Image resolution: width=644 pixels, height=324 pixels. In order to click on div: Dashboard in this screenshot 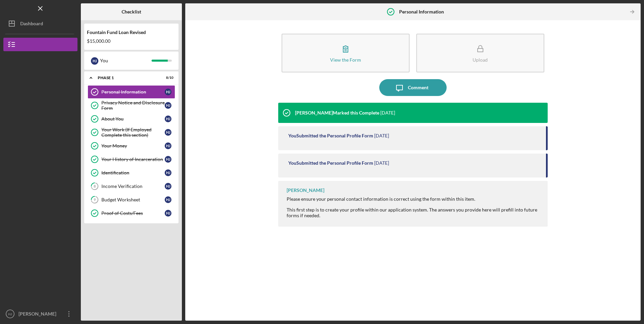, I will do `click(32, 24)`.